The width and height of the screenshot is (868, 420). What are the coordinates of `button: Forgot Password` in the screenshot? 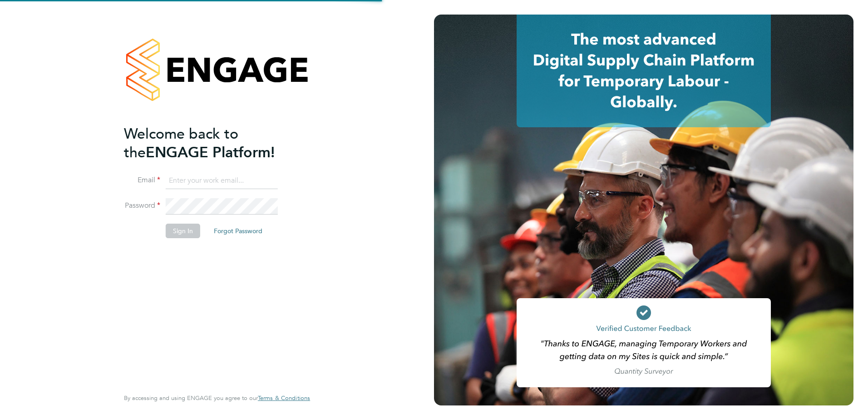 It's located at (238, 231).